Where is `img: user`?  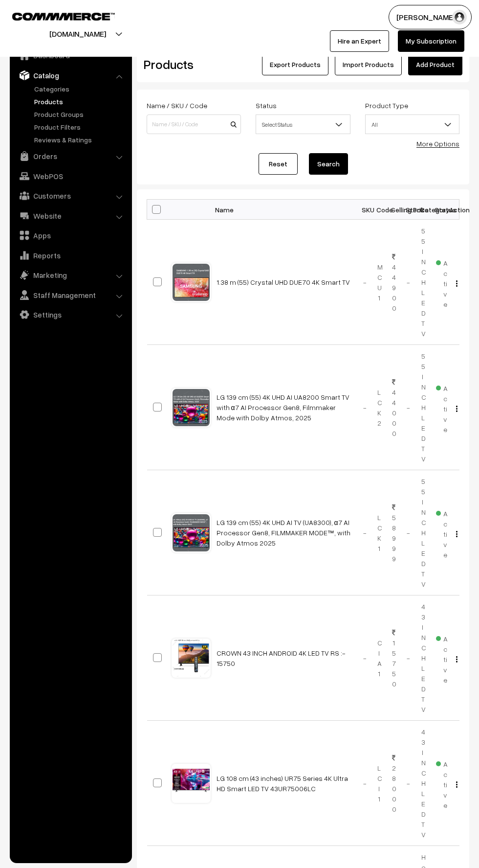 img: user is located at coordinates (460, 17).